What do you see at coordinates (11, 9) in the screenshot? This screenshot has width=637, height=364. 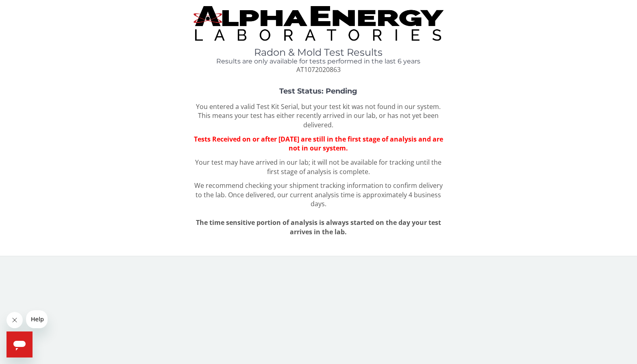 I see `span: Help` at bounding box center [11, 9].